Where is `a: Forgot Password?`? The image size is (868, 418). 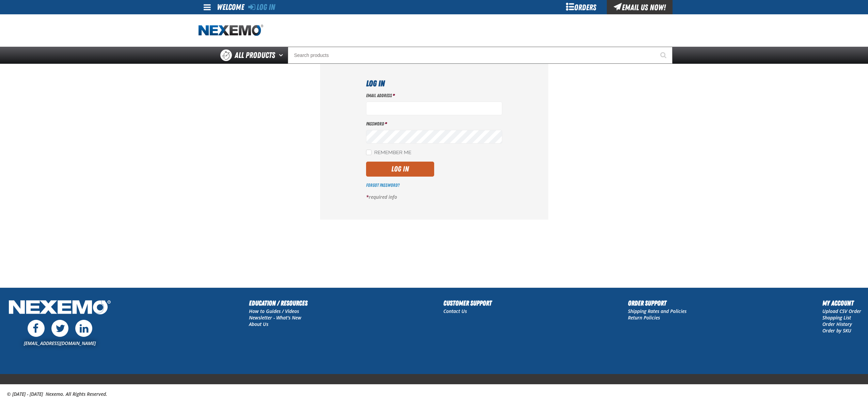 a: Forgot Password? is located at coordinates (383, 185).